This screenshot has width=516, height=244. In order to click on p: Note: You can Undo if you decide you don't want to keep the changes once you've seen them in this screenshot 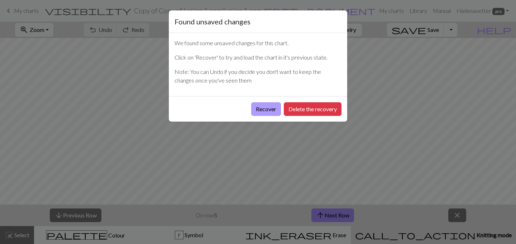, I will do `click(258, 76)`.